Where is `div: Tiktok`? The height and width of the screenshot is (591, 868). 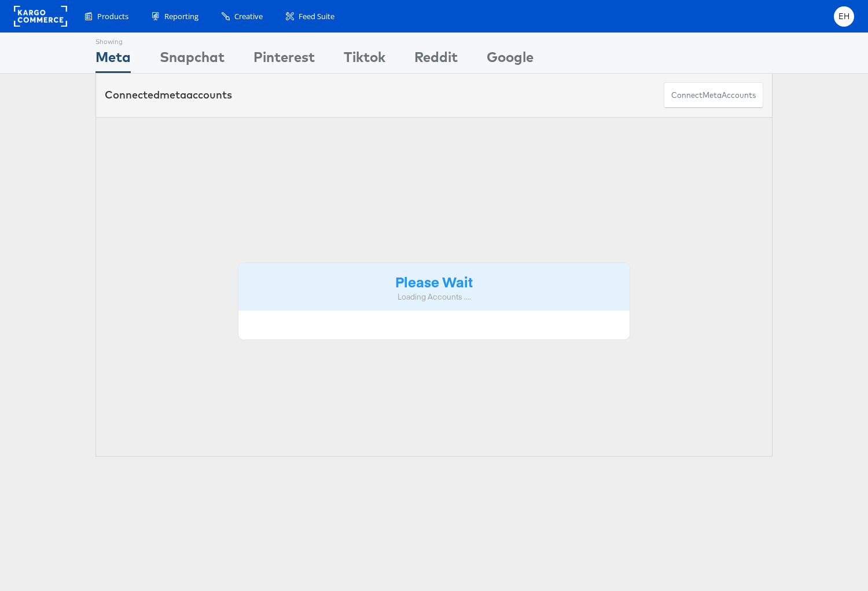
div: Tiktok is located at coordinates (365, 60).